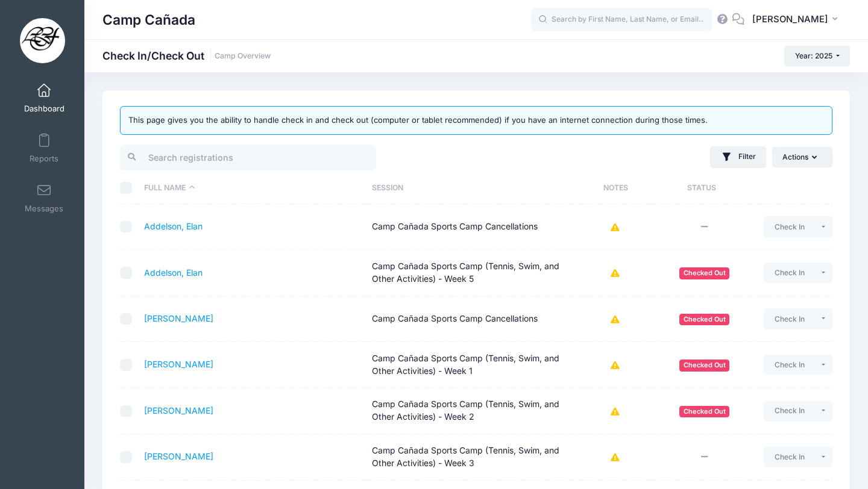 Image resolution: width=868 pixels, height=489 pixels. I want to click on a: Reports, so click(44, 148).